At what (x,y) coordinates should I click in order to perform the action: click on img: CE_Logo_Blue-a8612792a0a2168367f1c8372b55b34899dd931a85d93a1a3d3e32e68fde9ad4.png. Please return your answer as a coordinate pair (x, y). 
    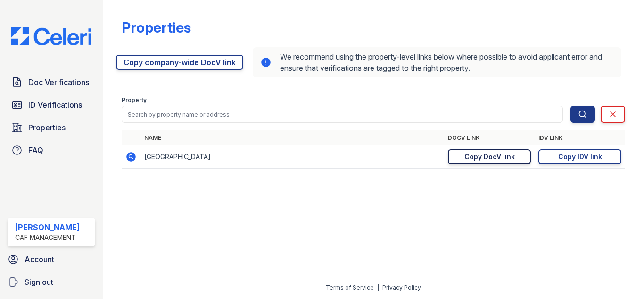
    Looking at the image, I should click on (51, 36).